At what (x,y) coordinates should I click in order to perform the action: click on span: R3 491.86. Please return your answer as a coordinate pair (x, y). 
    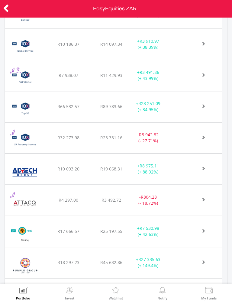
    Looking at the image, I should click on (149, 72).